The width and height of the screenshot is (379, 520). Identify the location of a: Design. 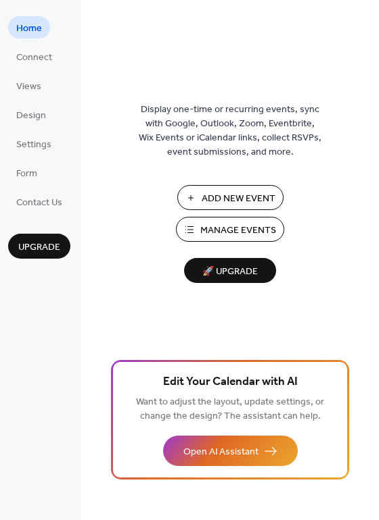
(31, 114).